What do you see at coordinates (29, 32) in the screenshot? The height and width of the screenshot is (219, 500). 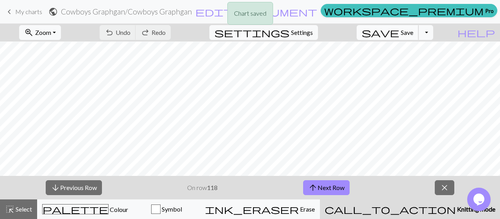 I see `span: zoom_in` at bounding box center [29, 32].